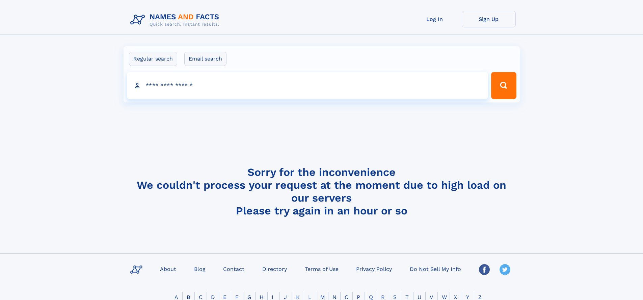  What do you see at coordinates (322, 268) in the screenshot?
I see `a: Terms of Use` at bounding box center [322, 268].